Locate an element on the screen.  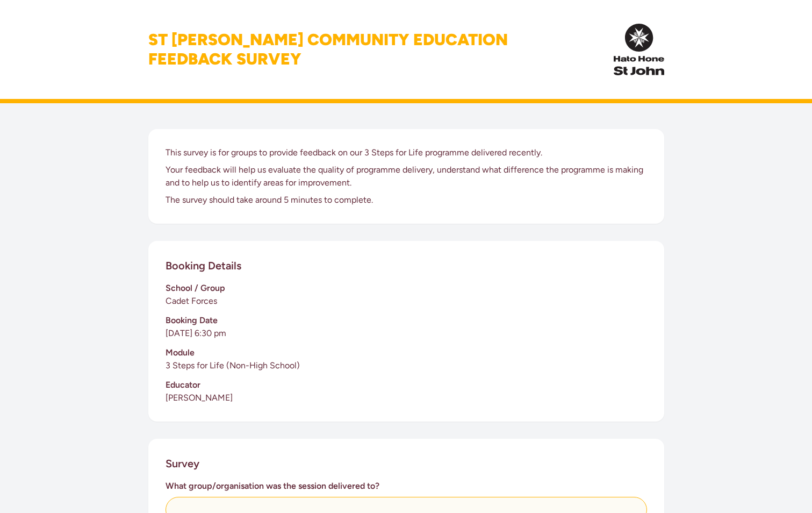
p: Your feedback will help us evaluate the quality of programme delivery, understand what difference... is located at coordinates (406, 176).